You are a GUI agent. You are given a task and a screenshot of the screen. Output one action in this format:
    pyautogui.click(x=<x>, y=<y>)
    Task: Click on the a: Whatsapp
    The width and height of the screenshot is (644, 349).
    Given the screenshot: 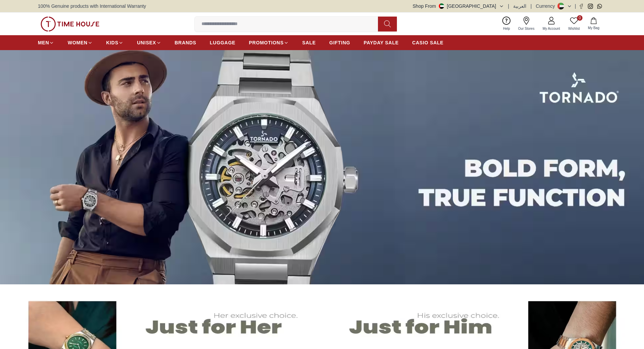 What is the action you would take?
    pyautogui.click(x=599, y=6)
    